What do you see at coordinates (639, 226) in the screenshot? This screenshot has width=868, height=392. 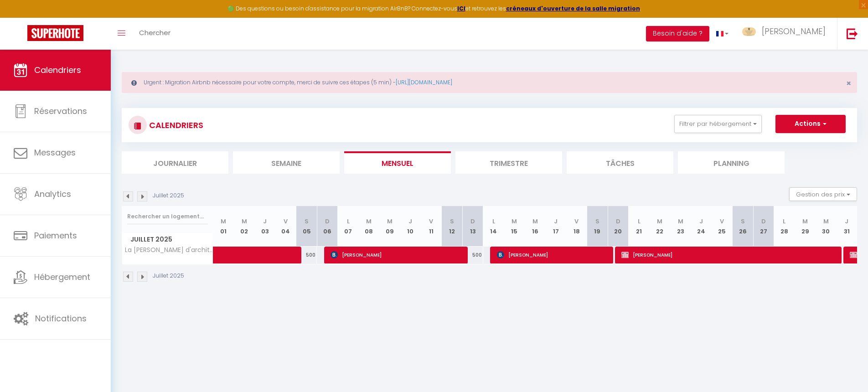 I see `th: 21` at bounding box center [639, 226].